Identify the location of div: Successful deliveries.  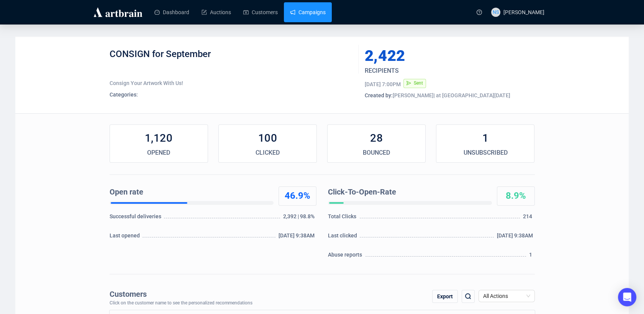
(136, 219).